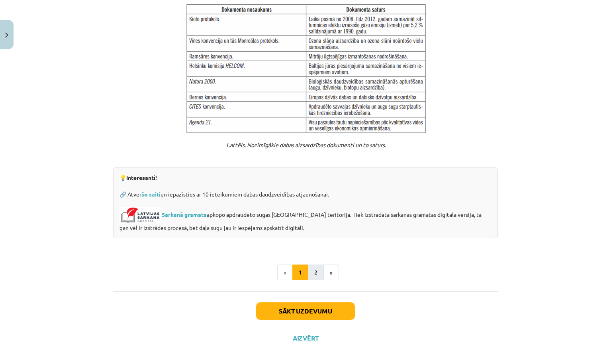 This screenshot has height=364, width=611. Describe the element at coordinates (300, 273) in the screenshot. I see `button: 1` at that location.